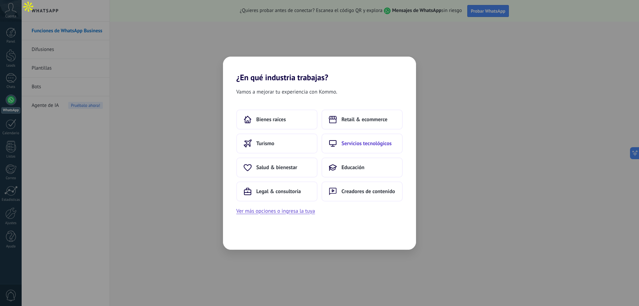  I want to click on button: Retail & ecommerce, so click(362, 120).